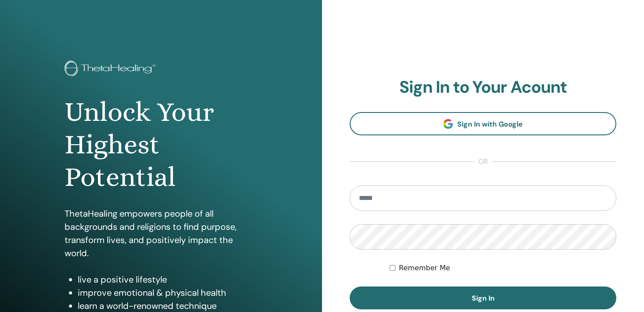  Describe the element at coordinates (167, 293) in the screenshot. I see `li: improve emotional & physical health` at that location.